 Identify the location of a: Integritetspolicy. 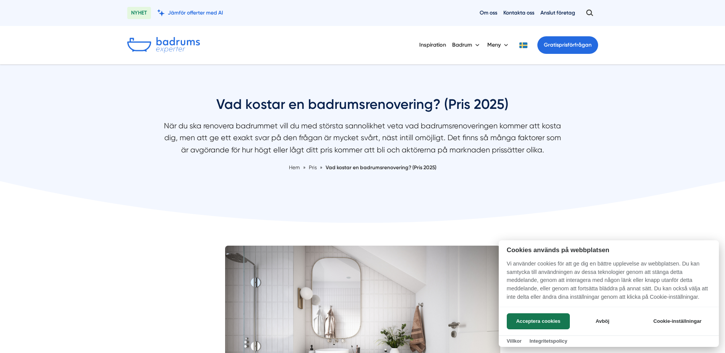
(548, 341).